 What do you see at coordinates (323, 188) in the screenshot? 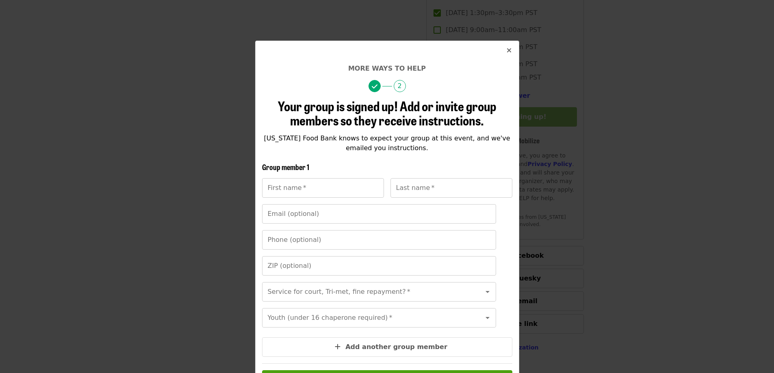
I see `input: First name` at bounding box center [323, 188].